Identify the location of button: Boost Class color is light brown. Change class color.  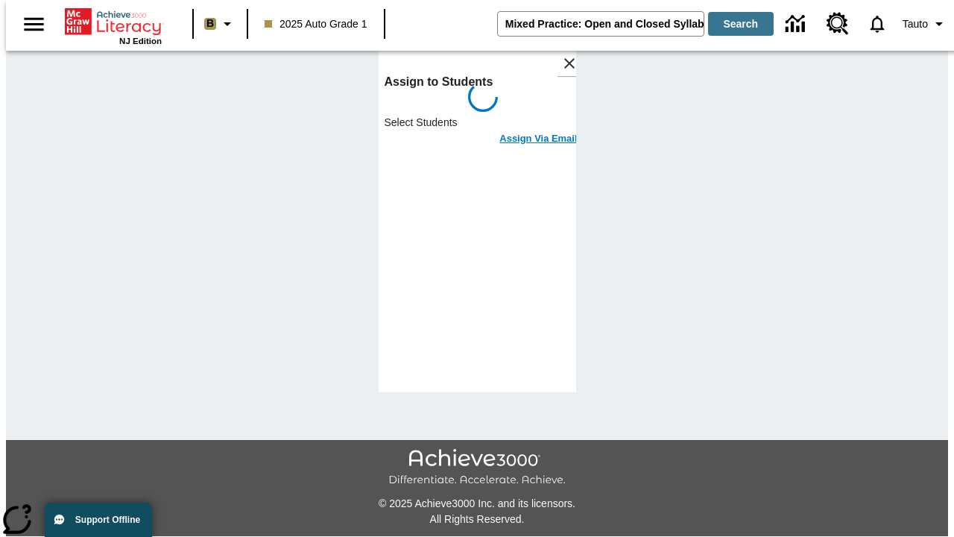
(220, 24).